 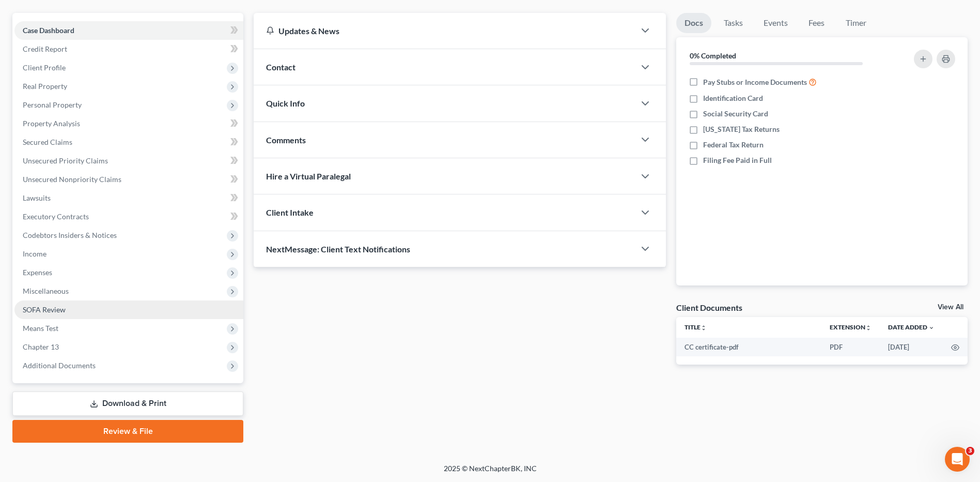 What do you see at coordinates (48, 142) in the screenshot?
I see `span: Secured Claims` at bounding box center [48, 142].